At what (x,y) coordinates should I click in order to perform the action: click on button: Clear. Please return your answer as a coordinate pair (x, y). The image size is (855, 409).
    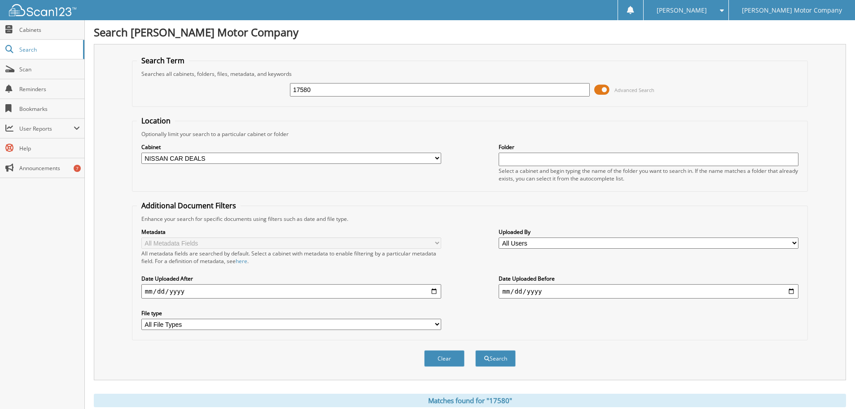
    Looking at the image, I should click on (444, 358).